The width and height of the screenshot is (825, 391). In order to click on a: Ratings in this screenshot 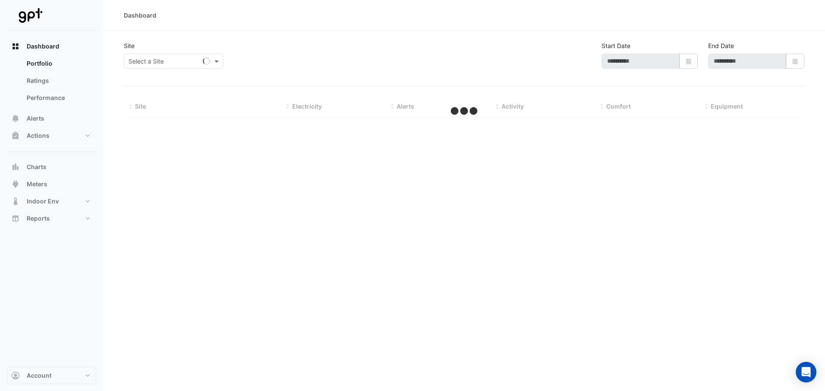, I will do `click(58, 81)`.